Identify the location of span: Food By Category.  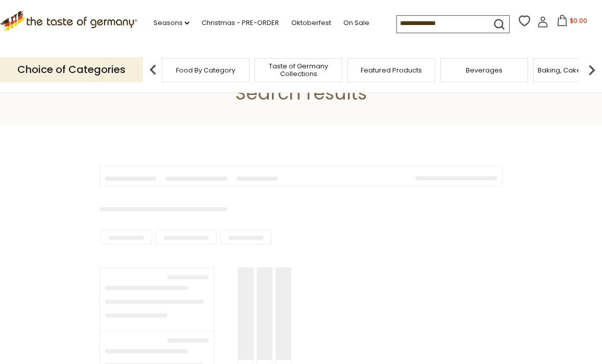
(206, 70).